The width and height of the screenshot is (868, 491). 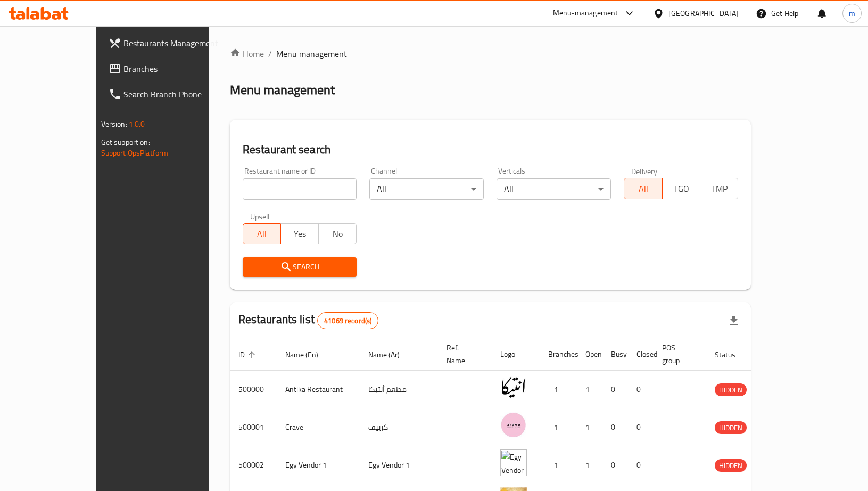 What do you see at coordinates (398, 427) in the screenshot?
I see `td: كرييف` at bounding box center [398, 427].